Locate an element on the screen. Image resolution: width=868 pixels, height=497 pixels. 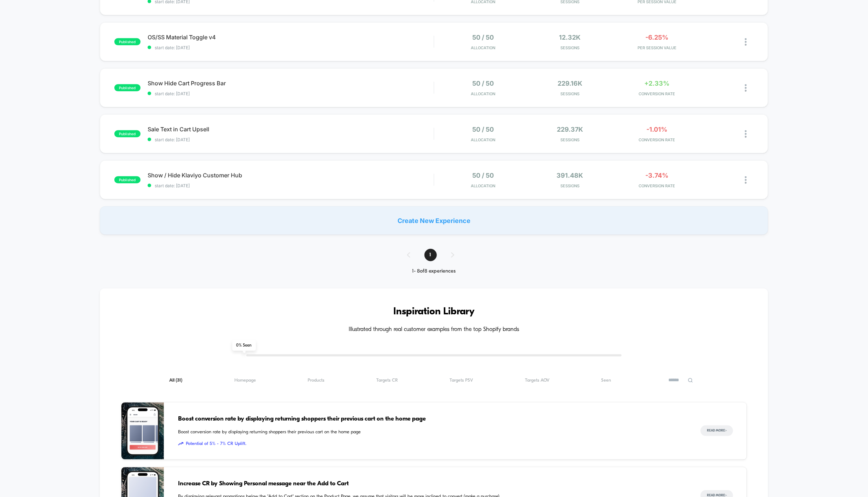
span: 229.16k is located at coordinates (570, 84).